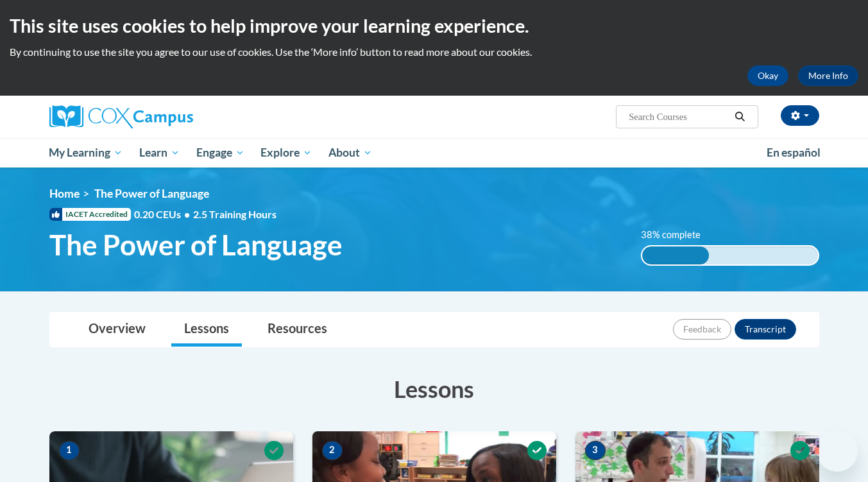 The height and width of the screenshot is (482, 868). Describe the element at coordinates (794, 153) in the screenshot. I see `a: En español` at that location.